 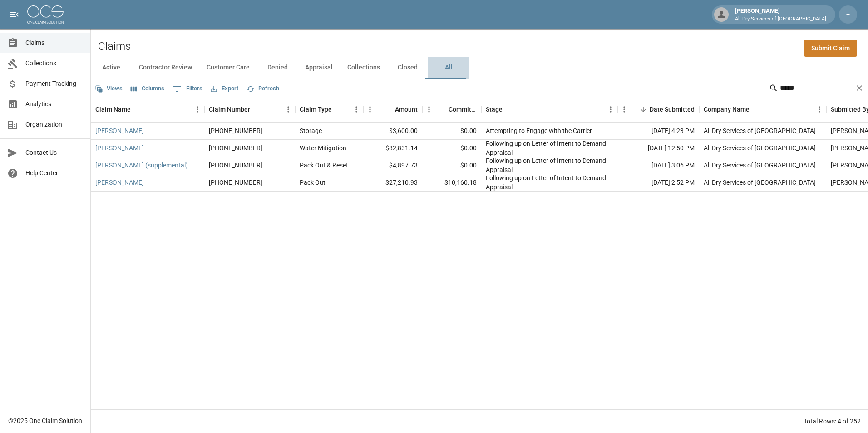 What do you see at coordinates (45, 14) in the screenshot?
I see `img: ocs-logo-white-transparent.png` at bounding box center [45, 14].